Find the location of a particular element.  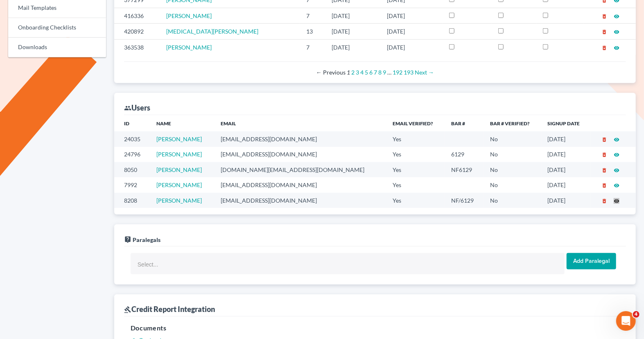

span: Previous page is located at coordinates (331, 72).